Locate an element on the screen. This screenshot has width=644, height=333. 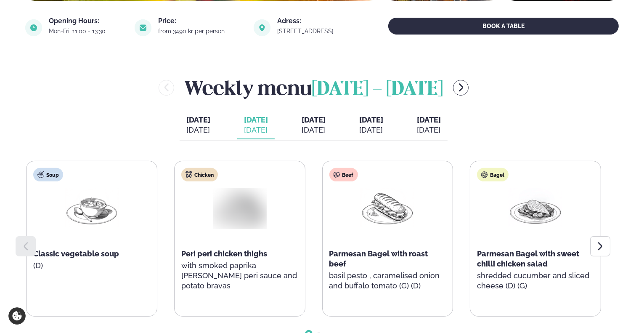
img: chicken.svg is located at coordinates (189, 174).